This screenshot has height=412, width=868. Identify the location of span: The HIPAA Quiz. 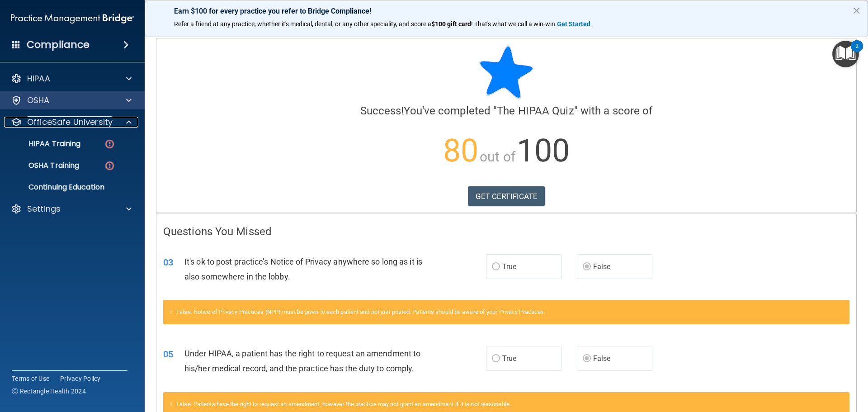
(535, 111).